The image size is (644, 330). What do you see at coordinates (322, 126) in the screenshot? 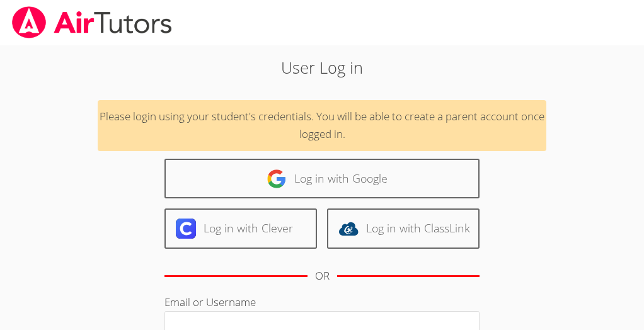
I see `div: Please login using your student's credentials. You will be able to create a parent account once l...` at bounding box center [322, 126].